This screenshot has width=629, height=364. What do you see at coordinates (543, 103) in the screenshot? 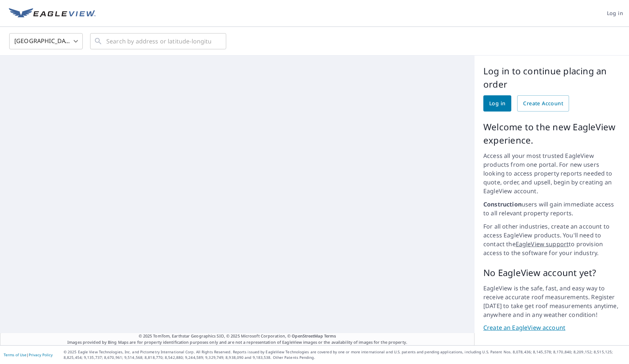
I see `a: Create Account` at bounding box center [543, 103].